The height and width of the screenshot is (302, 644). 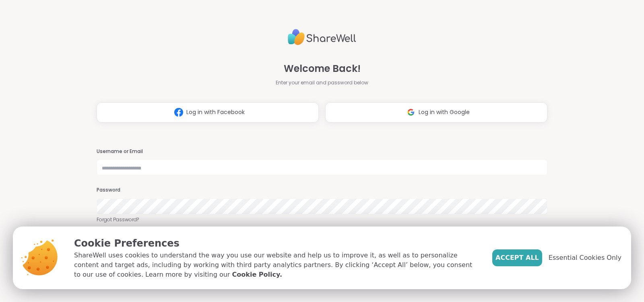 What do you see at coordinates (277, 265) in the screenshot?
I see `p: ShareWell uses cookies to understand the way you use our website and help us to improve it, as we...` at bounding box center [277, 265].